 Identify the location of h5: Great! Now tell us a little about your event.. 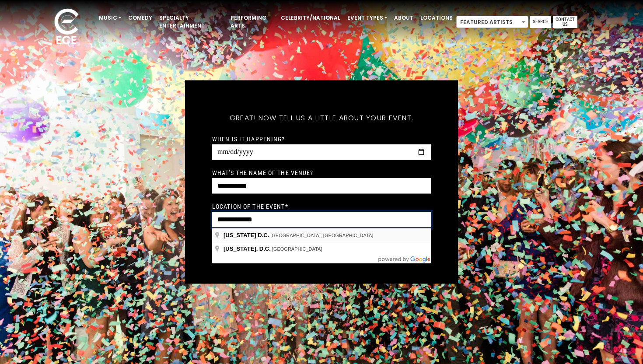
(322, 118).